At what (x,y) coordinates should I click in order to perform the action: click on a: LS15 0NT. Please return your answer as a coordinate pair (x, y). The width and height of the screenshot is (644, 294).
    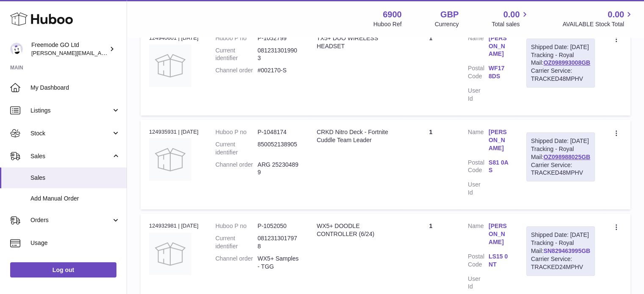
    Looking at the image, I should click on (499, 260).